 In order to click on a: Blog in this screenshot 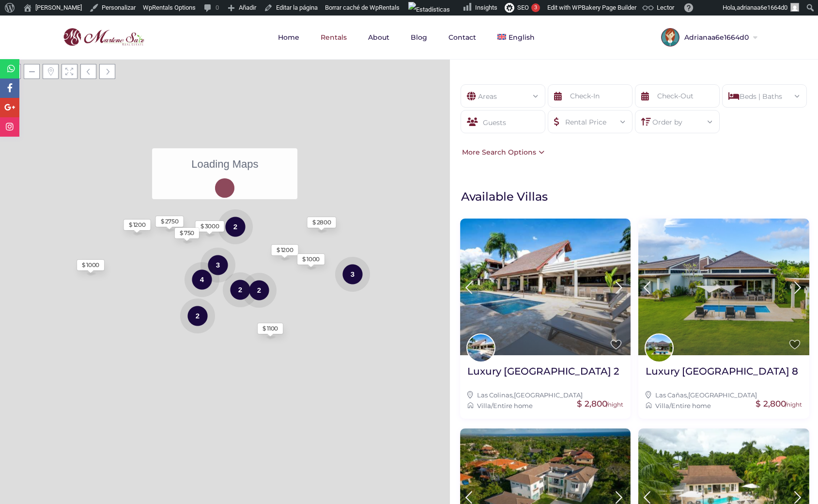, I will do `click(419, 38)`.